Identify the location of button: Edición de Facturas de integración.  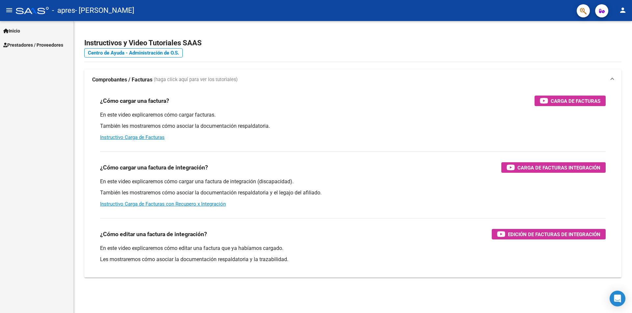
(548, 235).